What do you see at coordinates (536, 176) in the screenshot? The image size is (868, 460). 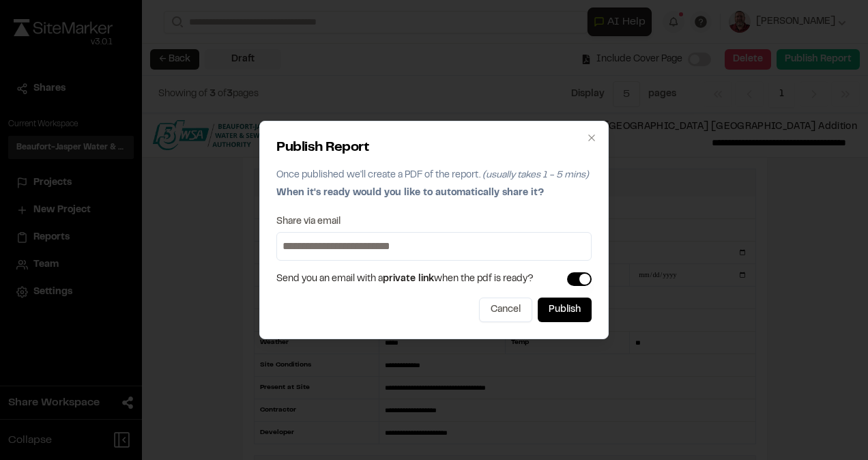 I see `span: (usually takes 1 - 5 mins)` at bounding box center [536, 176].